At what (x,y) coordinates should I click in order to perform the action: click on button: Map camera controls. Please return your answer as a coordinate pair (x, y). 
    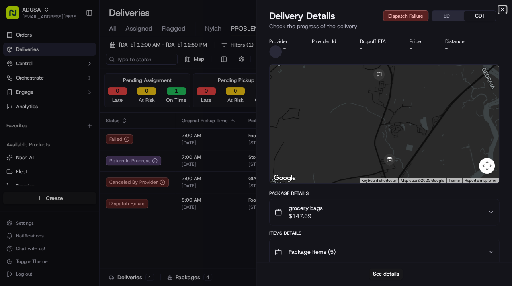
    Looking at the image, I should click on (486, 166).